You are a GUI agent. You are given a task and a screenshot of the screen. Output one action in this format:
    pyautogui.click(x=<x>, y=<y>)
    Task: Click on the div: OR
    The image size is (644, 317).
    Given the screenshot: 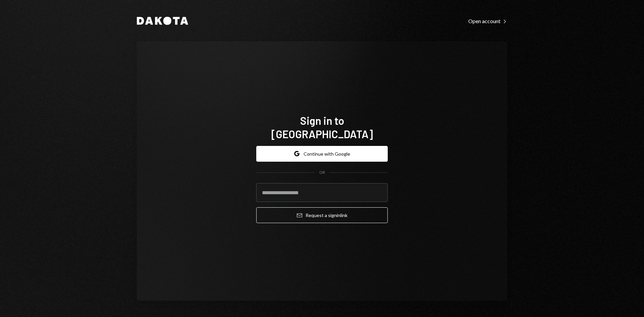 What is the action you would take?
    pyautogui.click(x=322, y=173)
    